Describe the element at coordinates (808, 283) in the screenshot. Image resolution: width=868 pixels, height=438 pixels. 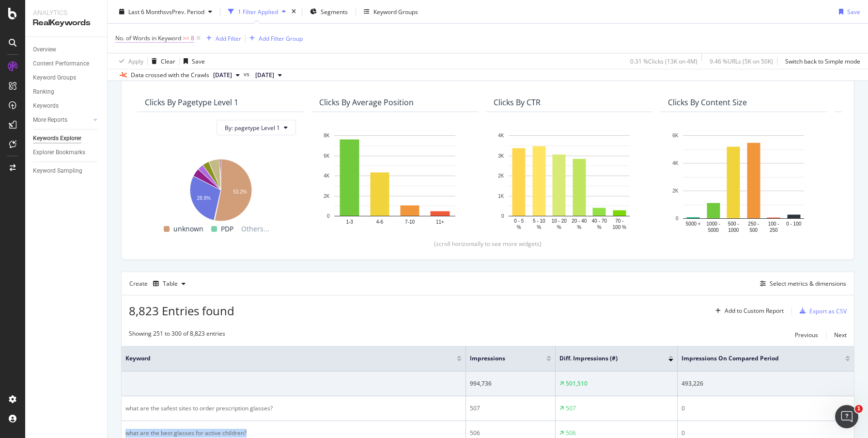
I see `div: Select metrics & dimensions` at that location.